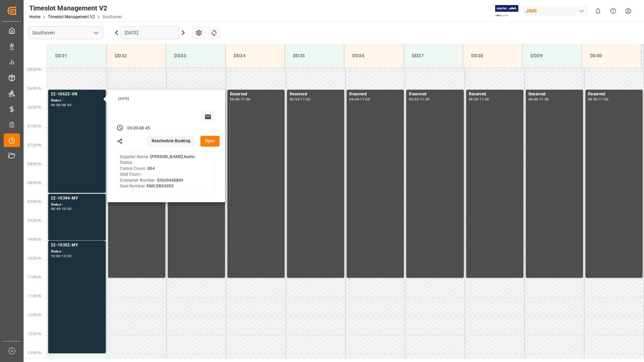 The image size is (644, 362). Describe the element at coordinates (160, 186) in the screenshot. I see `b: EMCSRX3053` at that location.